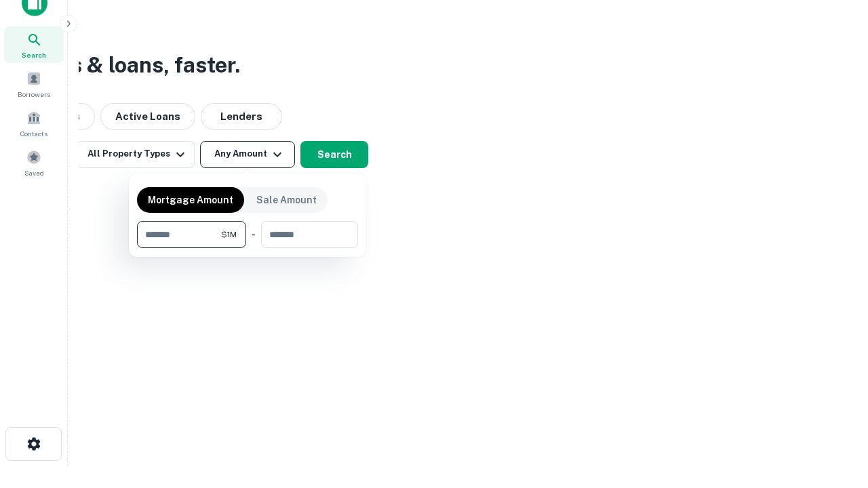 The image size is (868, 488). What do you see at coordinates (834, 412) in the screenshot?
I see `div: Chat Widget` at bounding box center [834, 412].